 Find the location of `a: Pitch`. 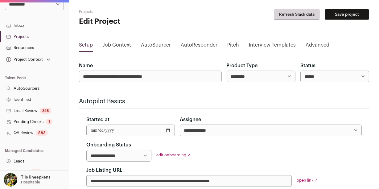

a: Pitch is located at coordinates (233, 46).